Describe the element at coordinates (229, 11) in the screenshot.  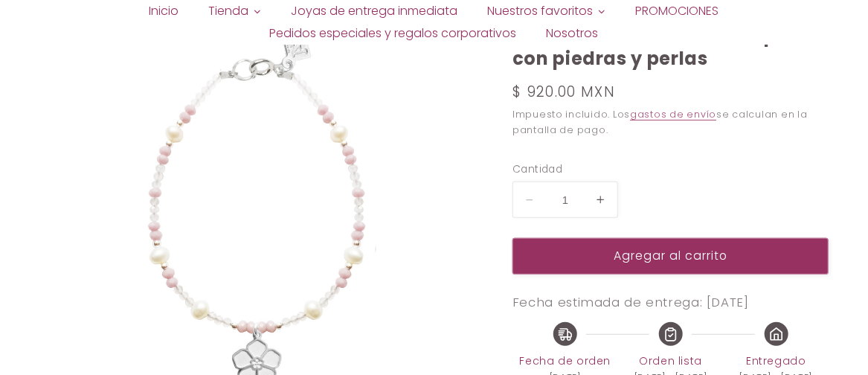
I see `span: Tienda` at that location.